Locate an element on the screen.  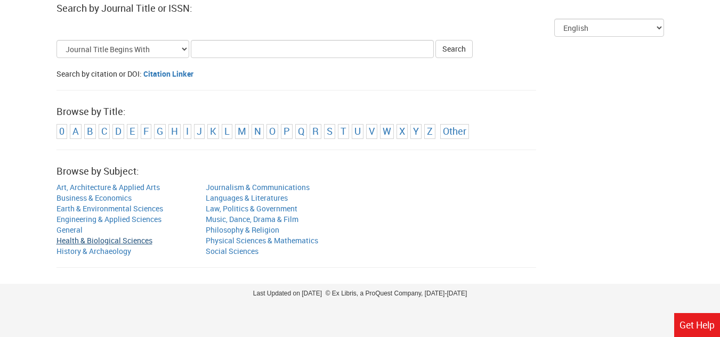
a: Browse by H is located at coordinates (174, 131).